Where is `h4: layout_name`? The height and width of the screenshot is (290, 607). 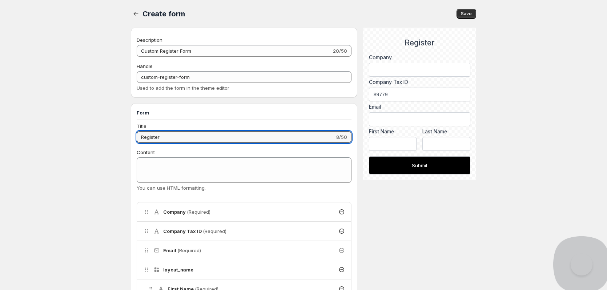 h4: layout_name is located at coordinates (178, 270).